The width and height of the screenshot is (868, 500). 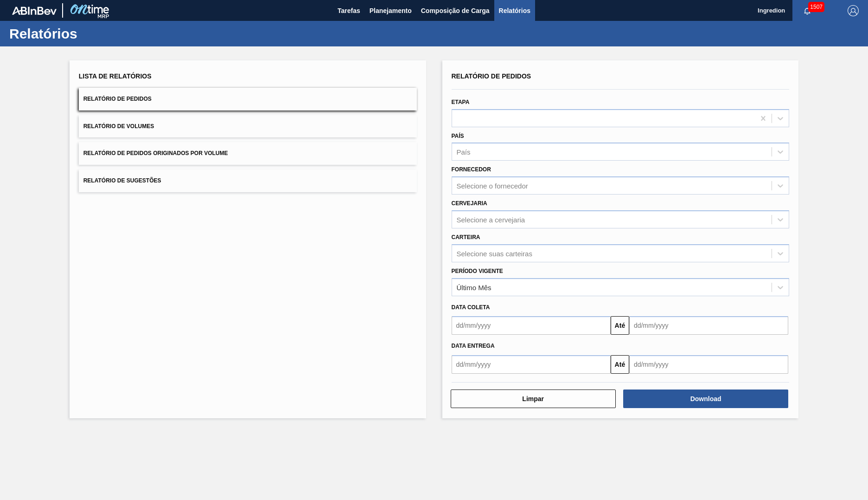 What do you see at coordinates (478, 271) in the screenshot?
I see `label: Período Vigente` at bounding box center [478, 271].